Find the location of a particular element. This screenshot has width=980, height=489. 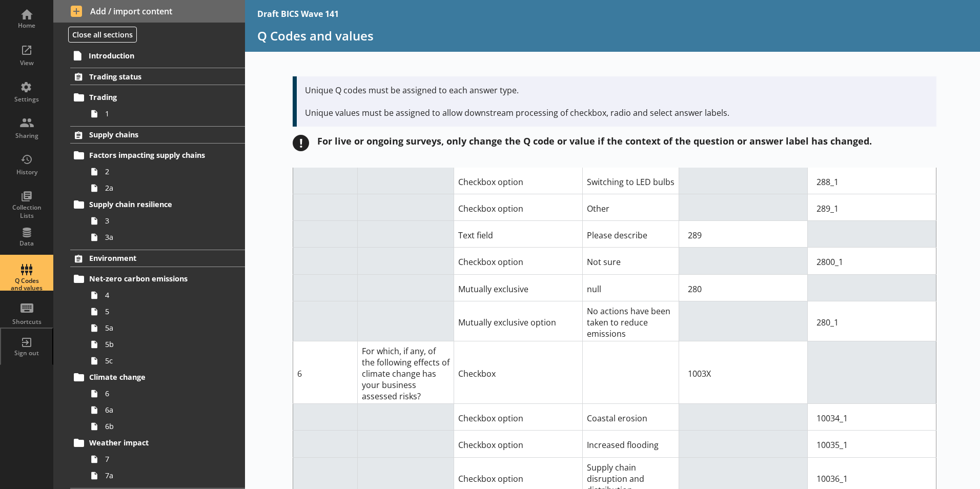

span: 3 is located at coordinates (162, 221).